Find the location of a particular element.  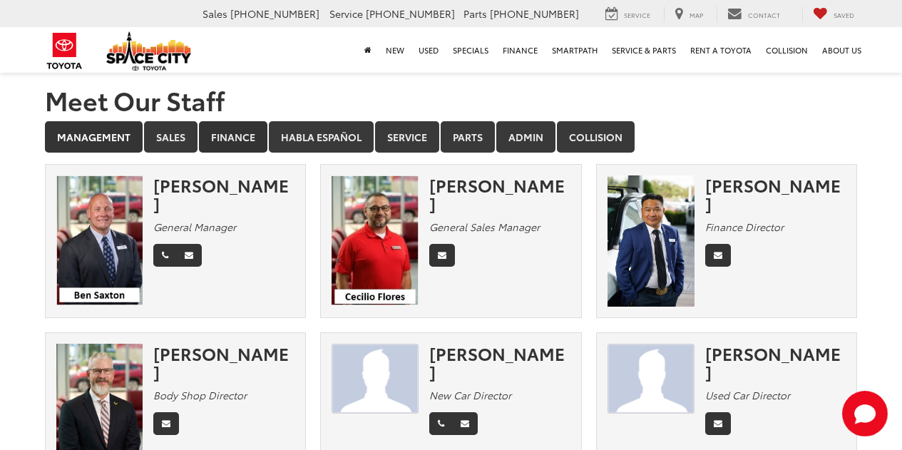

span: Saved is located at coordinates (844, 14).